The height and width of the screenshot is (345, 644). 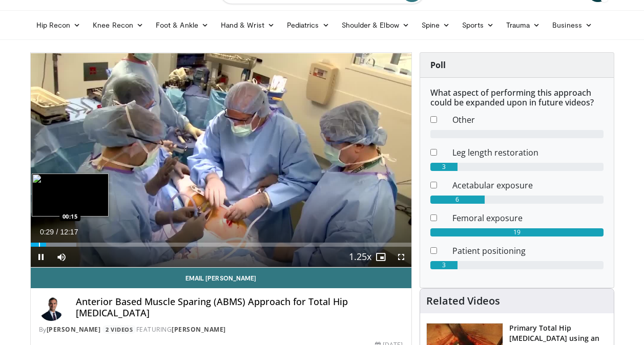 What do you see at coordinates (572, 25) in the screenshot?
I see `a: Business` at bounding box center [572, 25].